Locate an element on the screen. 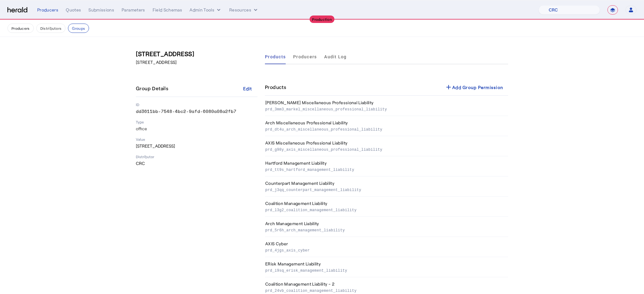  div: Parameters is located at coordinates (134, 10).